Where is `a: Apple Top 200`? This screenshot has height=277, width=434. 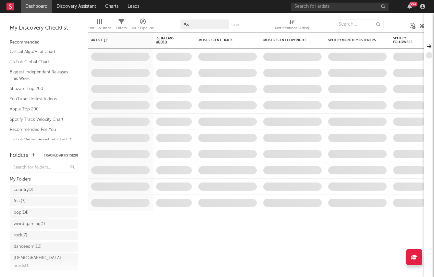
a: Apple Top 200 is located at coordinates (41, 109).